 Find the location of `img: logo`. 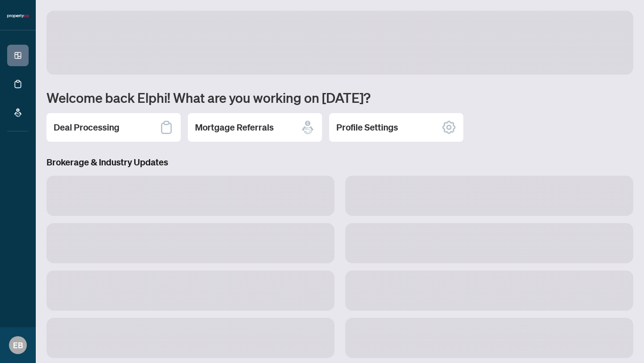

img: logo is located at coordinates (18, 16).